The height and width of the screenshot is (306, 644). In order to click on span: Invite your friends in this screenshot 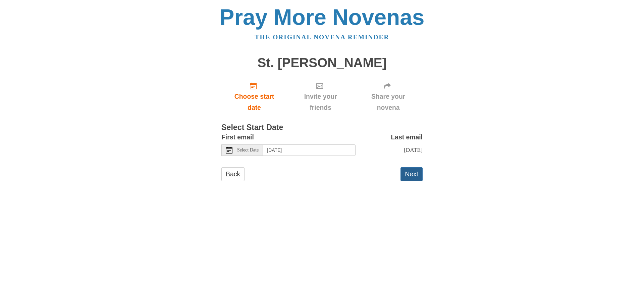, I will do `click(320, 102)`.